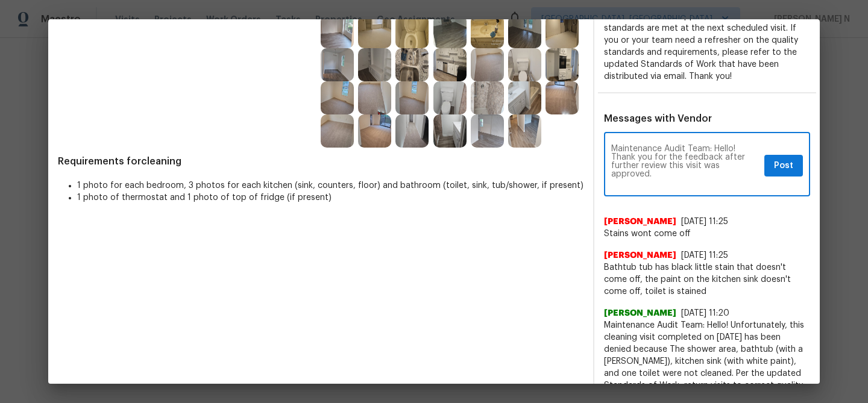  Describe the element at coordinates (784, 166) in the screenshot. I see `button: Post` at that location.